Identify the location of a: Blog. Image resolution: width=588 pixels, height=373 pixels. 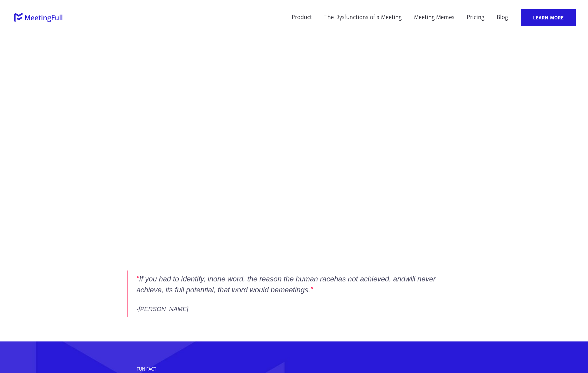
(502, 18).